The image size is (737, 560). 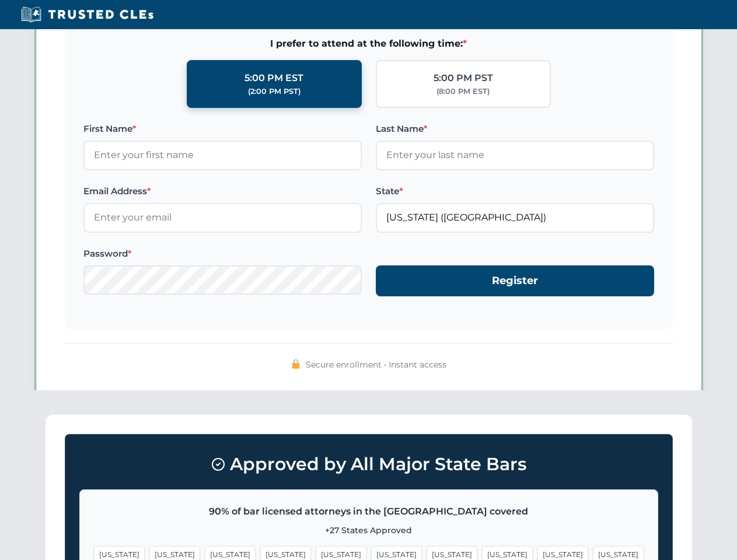 I want to click on span: Secure enrollment • Instant access, so click(x=375, y=365).